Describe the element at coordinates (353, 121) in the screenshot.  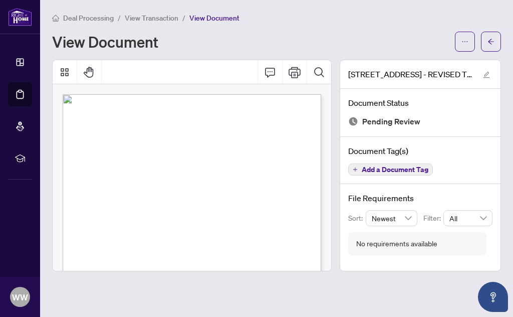
I see `img: Document Status` at that location.